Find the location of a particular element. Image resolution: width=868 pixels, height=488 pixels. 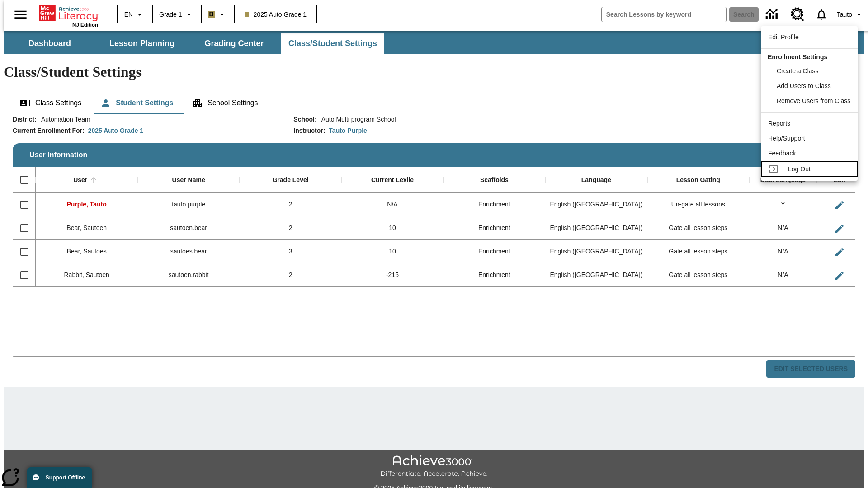

span: Add Users to Class is located at coordinates (804, 86).